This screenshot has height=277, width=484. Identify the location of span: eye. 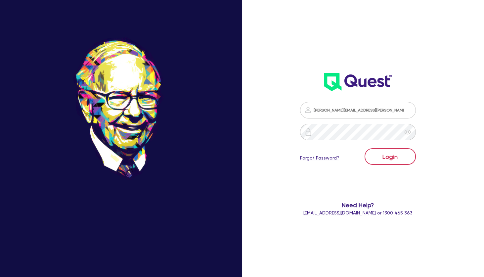
(408, 132).